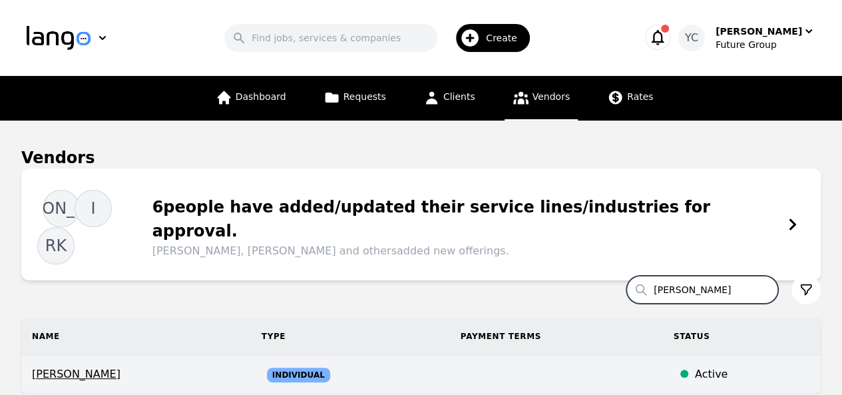 This screenshot has width=842, height=395. What do you see at coordinates (506, 38) in the screenshot?
I see `span: Create` at bounding box center [506, 38].